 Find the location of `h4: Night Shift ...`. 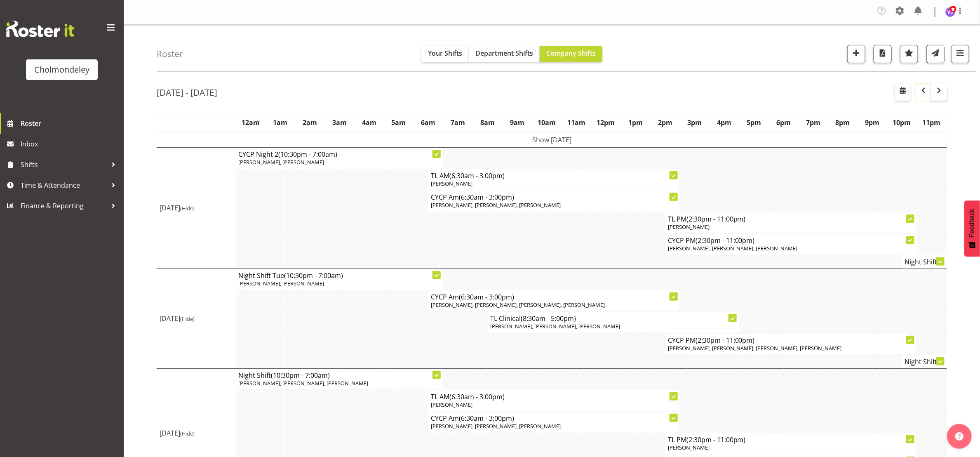

h4: Night Shift ... is located at coordinates (925, 262).